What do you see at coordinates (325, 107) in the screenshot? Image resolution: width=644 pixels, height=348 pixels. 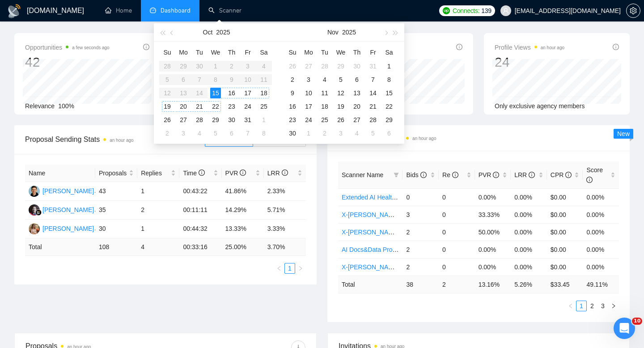 I see `td: 2025-11-18` at bounding box center [325, 107].